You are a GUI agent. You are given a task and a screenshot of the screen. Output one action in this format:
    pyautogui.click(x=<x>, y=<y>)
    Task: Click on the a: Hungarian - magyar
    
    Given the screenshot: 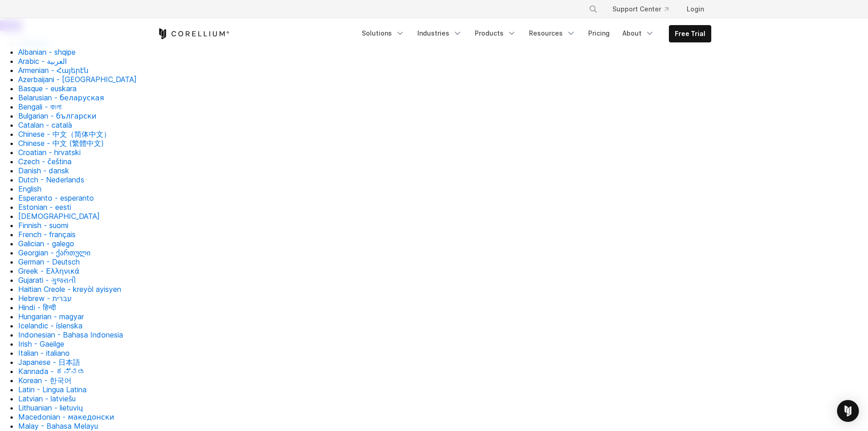 What is the action you would take?
    pyautogui.click(x=51, y=316)
    